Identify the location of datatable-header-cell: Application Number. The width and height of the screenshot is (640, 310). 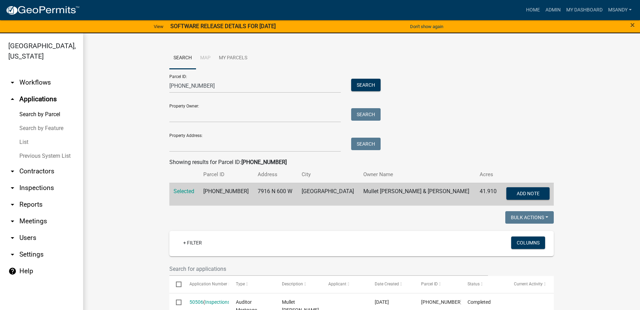
(206, 284).